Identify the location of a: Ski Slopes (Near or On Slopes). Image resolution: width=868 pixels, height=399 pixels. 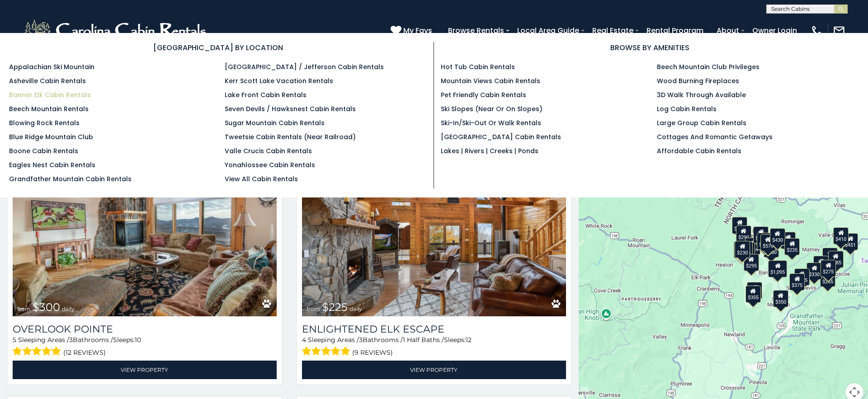
(491, 109).